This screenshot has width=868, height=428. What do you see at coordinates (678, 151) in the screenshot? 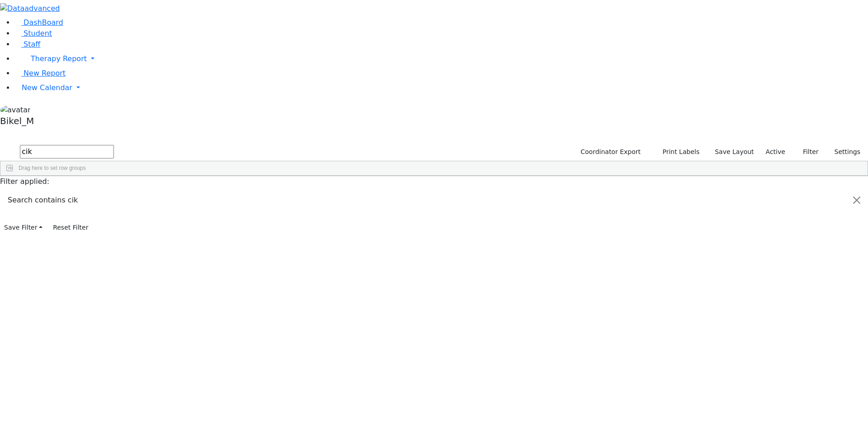
I see `button: Print Labels` at bounding box center [678, 151].